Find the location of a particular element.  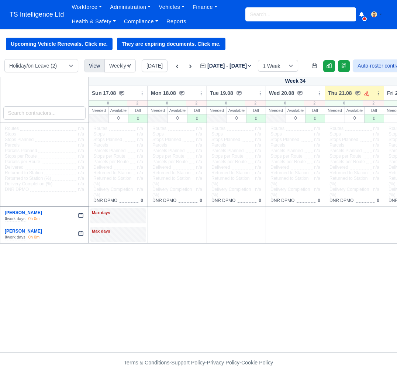

div: Needed is located at coordinates (276, 110).